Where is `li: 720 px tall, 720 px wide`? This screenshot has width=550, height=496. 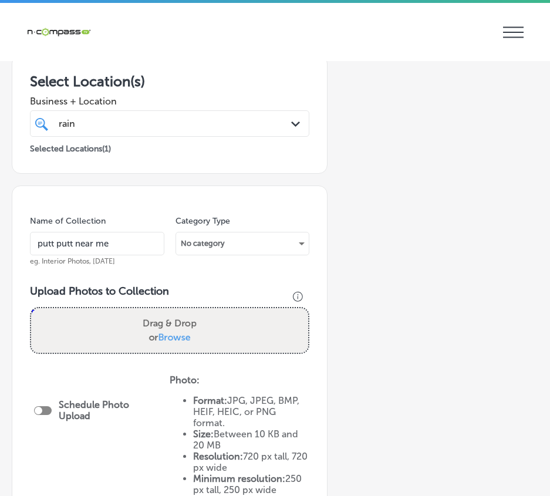
li: 720 px tall, 720 px wide is located at coordinates (251, 462).